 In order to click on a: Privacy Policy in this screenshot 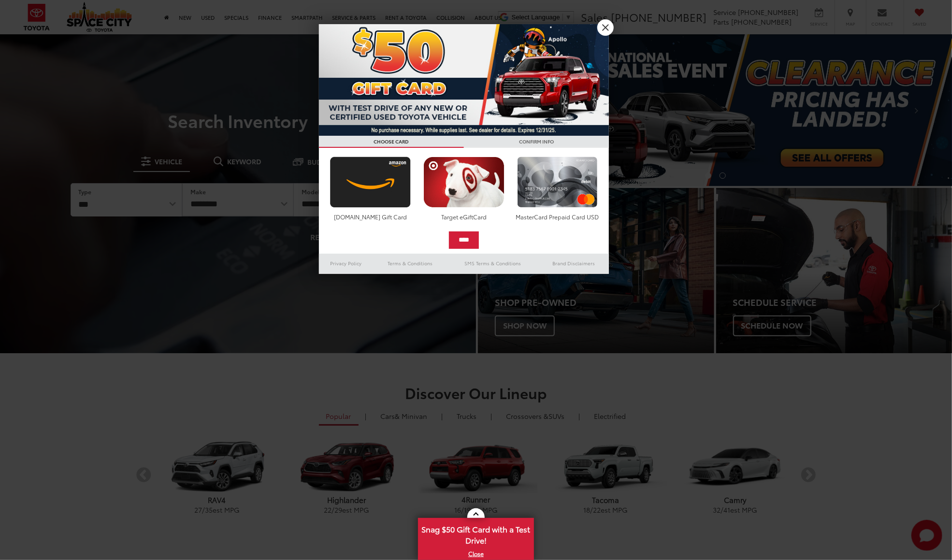, I will do `click(346, 263)`.